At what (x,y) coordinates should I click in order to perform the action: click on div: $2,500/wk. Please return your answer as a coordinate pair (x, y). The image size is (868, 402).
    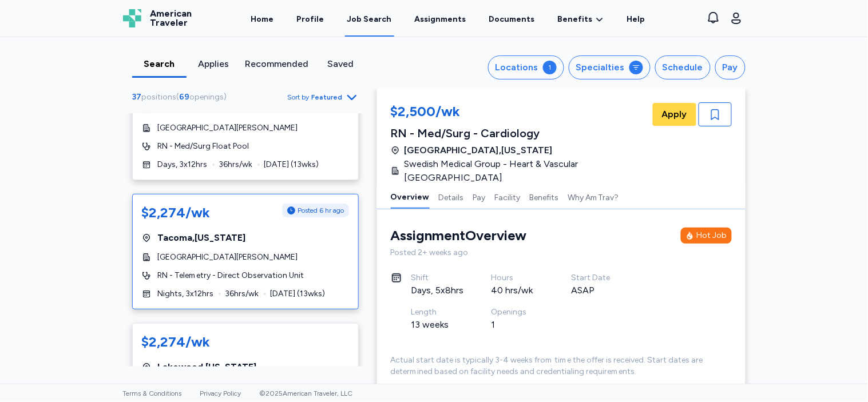
    Looking at the image, I should click on (520, 113).